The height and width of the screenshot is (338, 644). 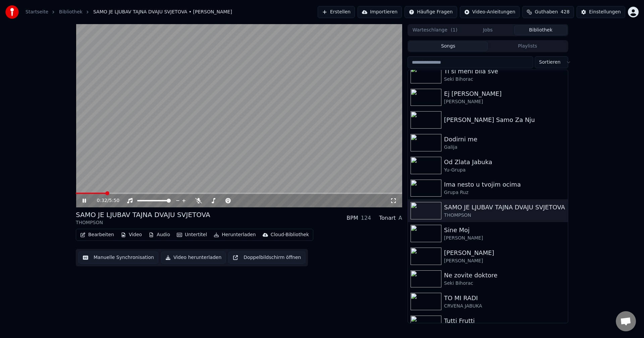 I want to click on div: Tutti Frutti, so click(x=505, y=321).